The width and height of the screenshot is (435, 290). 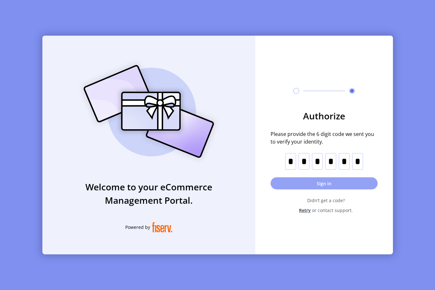 What do you see at coordinates (149, 194) in the screenshot?
I see `h3: Welcome to your eCommerce Management Portal.` at bounding box center [149, 194].